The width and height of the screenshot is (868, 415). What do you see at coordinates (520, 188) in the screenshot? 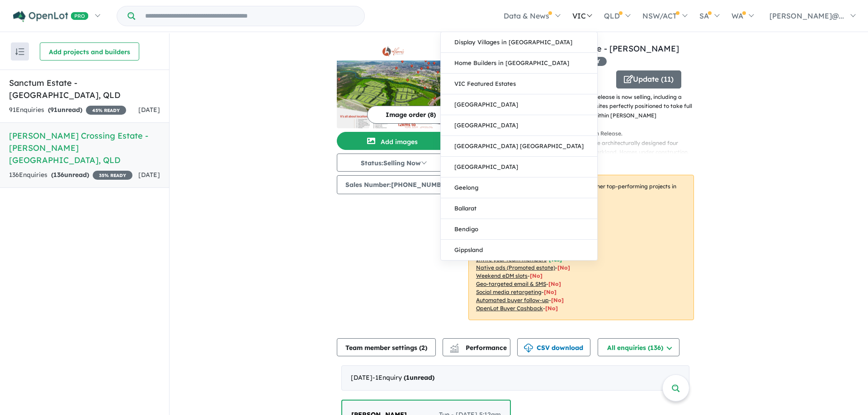
I see `a: Geelong` at bounding box center [520, 188].